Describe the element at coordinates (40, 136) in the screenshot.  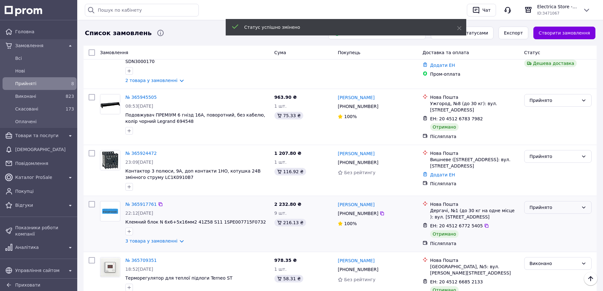
I see `span: Товари та послуги` at that location.